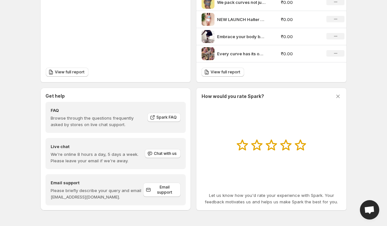  What do you see at coordinates (208, 36) in the screenshot?
I see `img: Embrace your body break the stereotypes with Kavsu Celebrate every curve with our empowering plus...` at bounding box center [208, 36].